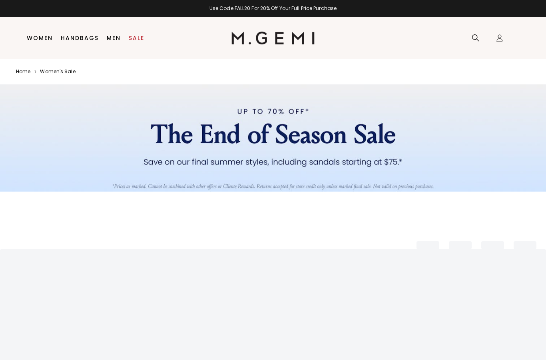  Describe the element at coordinates (136, 38) in the screenshot. I see `a: Sale` at that location.